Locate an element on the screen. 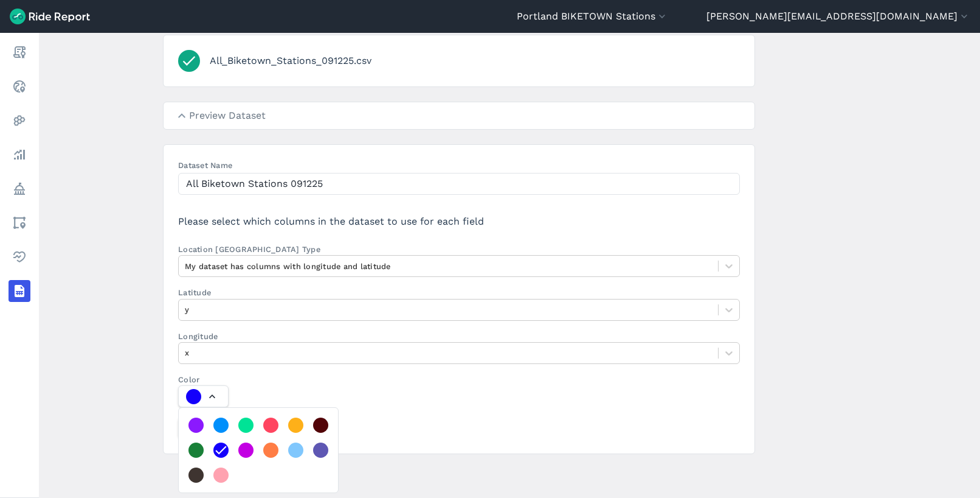 The width and height of the screenshot is (980, 498). a: Datasets is located at coordinates (20, 291).